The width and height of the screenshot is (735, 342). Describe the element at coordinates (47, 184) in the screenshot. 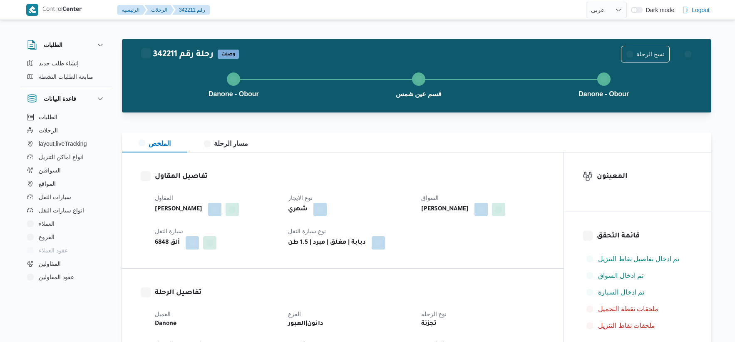

I see `span: المواقع` at that location.